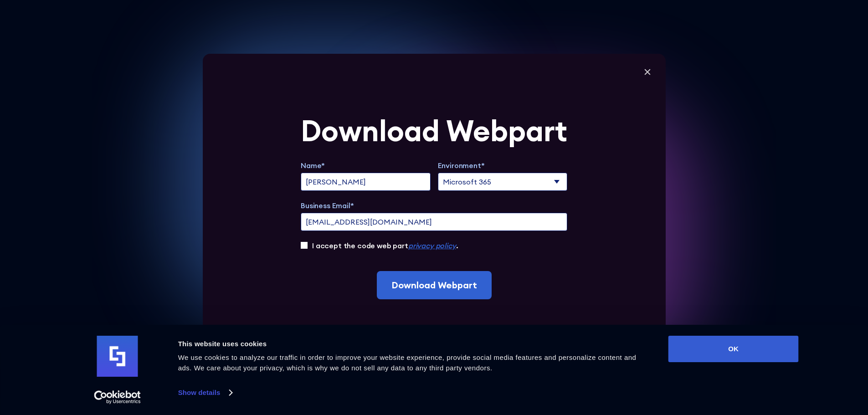  Describe the element at coordinates (432, 245) in the screenshot. I see `em: privacy policy` at that location.